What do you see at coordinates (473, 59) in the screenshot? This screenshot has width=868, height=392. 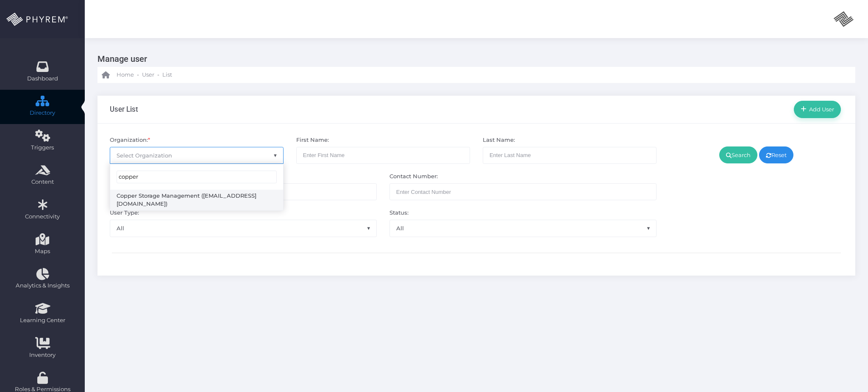 I see `h3: Manage user` at bounding box center [473, 59].